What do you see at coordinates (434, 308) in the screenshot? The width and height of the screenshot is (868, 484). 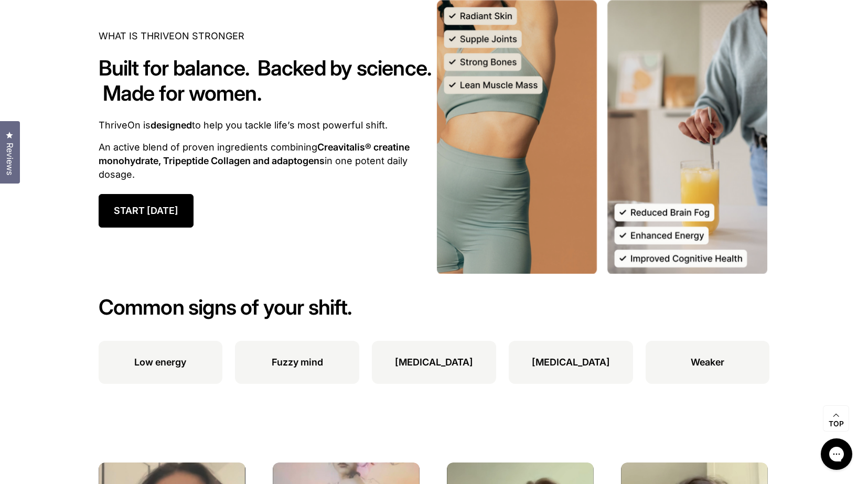 I see `h2: Common signs of your shift.` at bounding box center [434, 308].